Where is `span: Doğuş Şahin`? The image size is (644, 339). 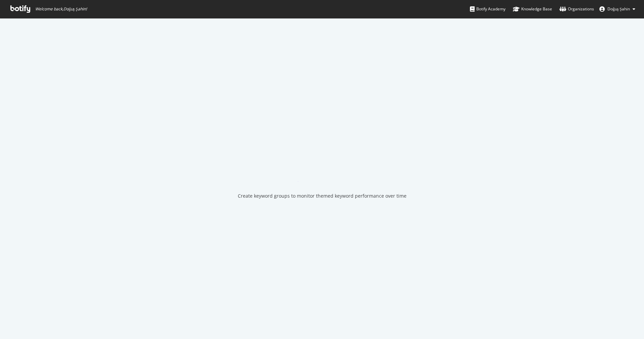
span: Doğuş Şahin is located at coordinates (618, 9).